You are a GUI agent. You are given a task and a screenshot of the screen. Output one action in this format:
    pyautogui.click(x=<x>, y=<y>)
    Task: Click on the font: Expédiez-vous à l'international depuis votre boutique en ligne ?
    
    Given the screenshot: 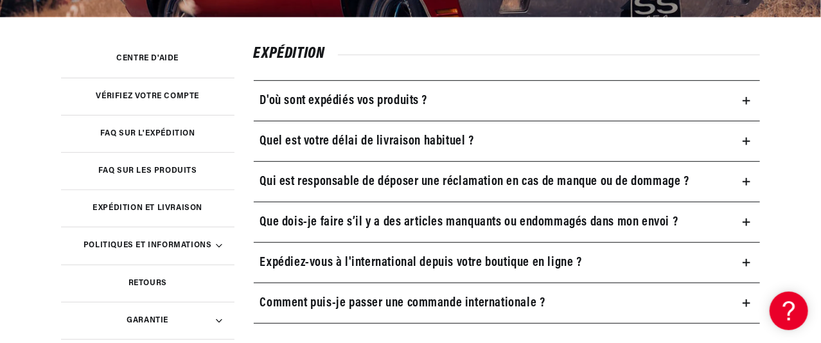 What is the action you would take?
    pyautogui.click(x=421, y=263)
    